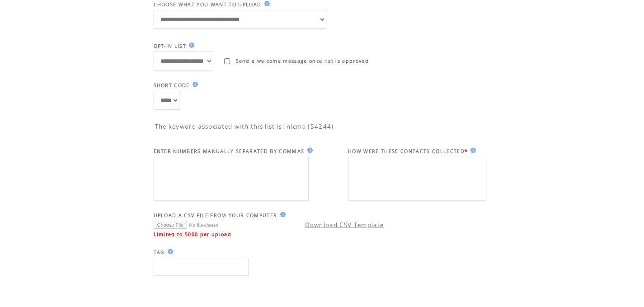 The width and height of the screenshot is (644, 307). Describe the element at coordinates (220, 127) in the screenshot. I see `span: The keyword associated with this list is:` at that location.